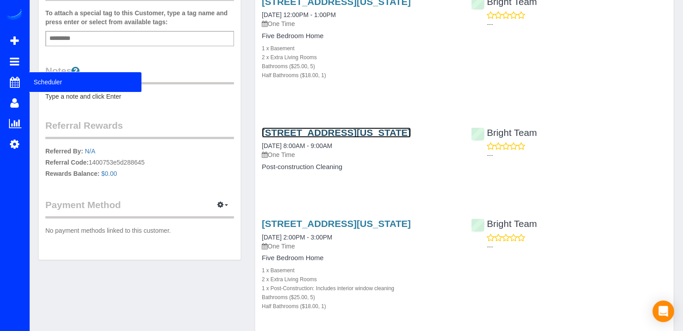 Image resolution: width=683 pixels, height=331 pixels. I want to click on span: Scheduler, so click(85, 82).